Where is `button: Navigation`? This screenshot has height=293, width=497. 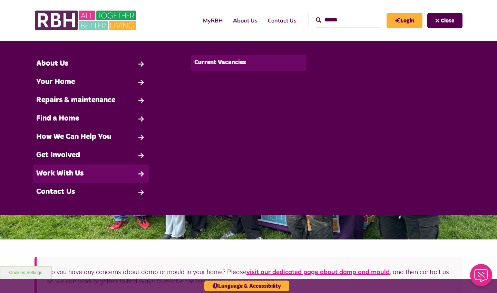 button: Navigation is located at coordinates (445, 20).